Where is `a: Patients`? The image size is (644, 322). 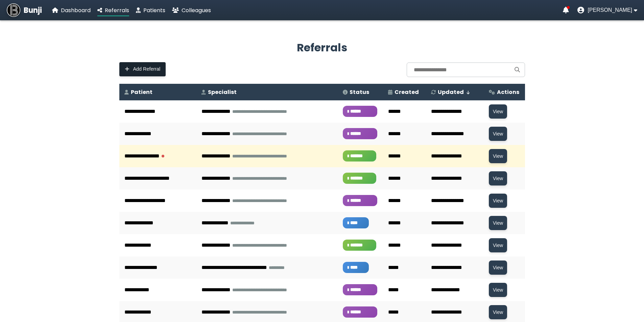 a: Patients is located at coordinates (150, 10).